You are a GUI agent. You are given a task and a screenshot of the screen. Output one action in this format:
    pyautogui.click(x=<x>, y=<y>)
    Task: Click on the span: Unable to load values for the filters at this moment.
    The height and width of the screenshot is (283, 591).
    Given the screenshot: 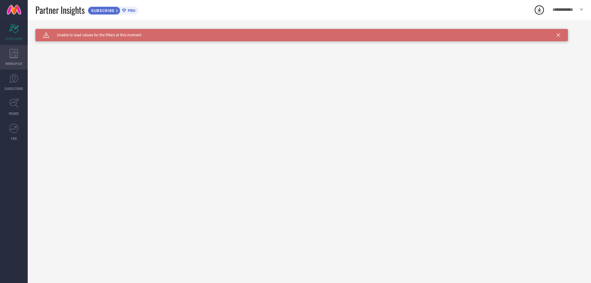 What is the action you would take?
    pyautogui.click(x=96, y=35)
    